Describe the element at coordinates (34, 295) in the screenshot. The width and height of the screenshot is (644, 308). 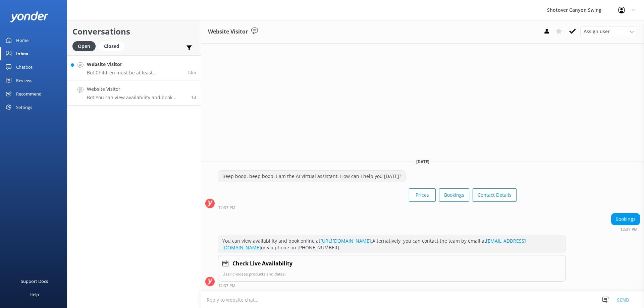
I see `div: Help` at that location.